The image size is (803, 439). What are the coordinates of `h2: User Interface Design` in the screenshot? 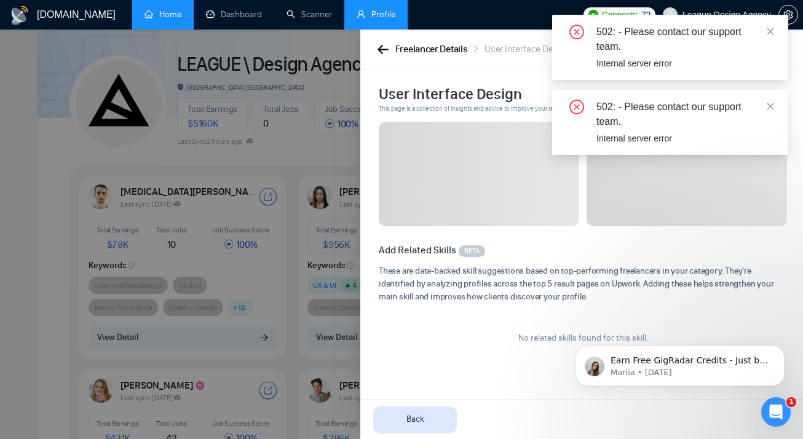 It's located at (583, 94).